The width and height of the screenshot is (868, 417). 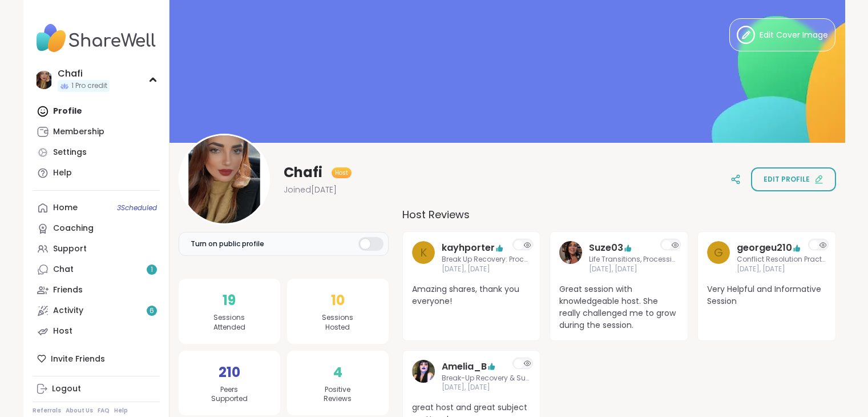 What do you see at coordinates (633, 260) in the screenshot?
I see `span: Life Transitions, Processing and Integration` at bounding box center [633, 260].